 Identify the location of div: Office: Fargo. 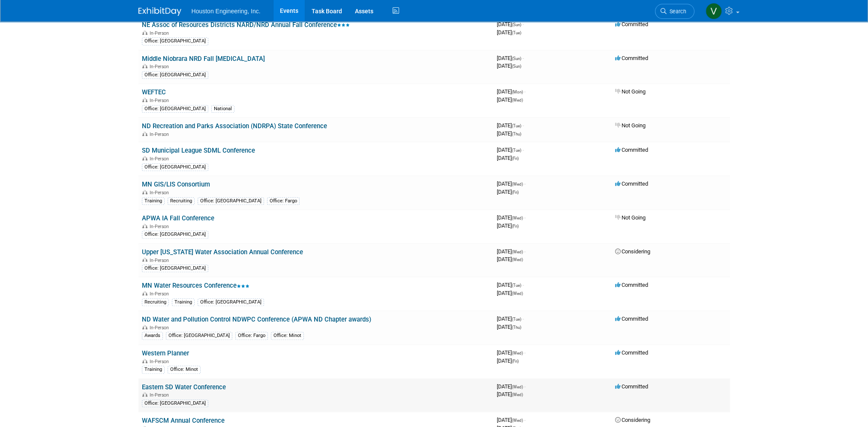
(252, 336).